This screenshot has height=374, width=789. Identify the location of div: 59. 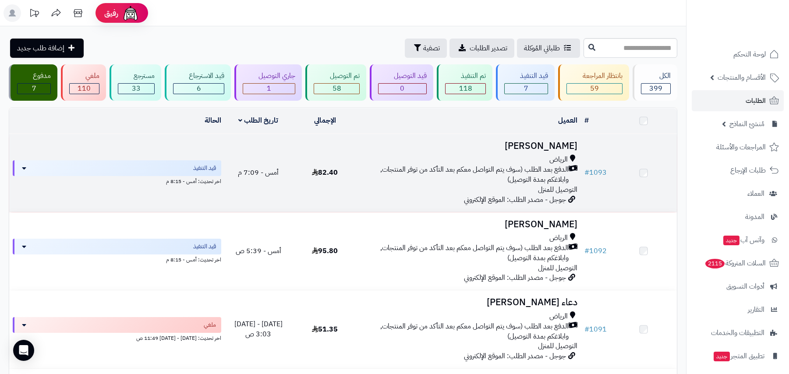
(594, 88).